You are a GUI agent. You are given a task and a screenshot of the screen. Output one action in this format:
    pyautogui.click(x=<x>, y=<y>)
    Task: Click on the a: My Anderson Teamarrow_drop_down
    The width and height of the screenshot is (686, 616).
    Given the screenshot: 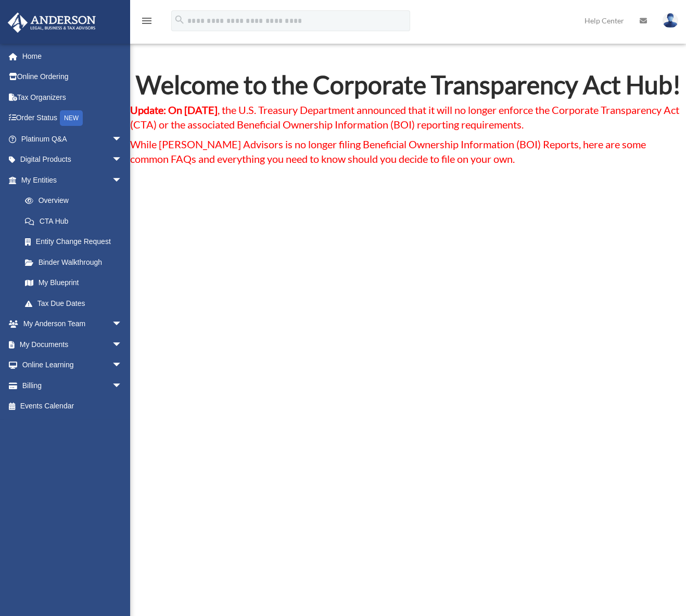 What is the action you would take?
    pyautogui.click(x=72, y=324)
    